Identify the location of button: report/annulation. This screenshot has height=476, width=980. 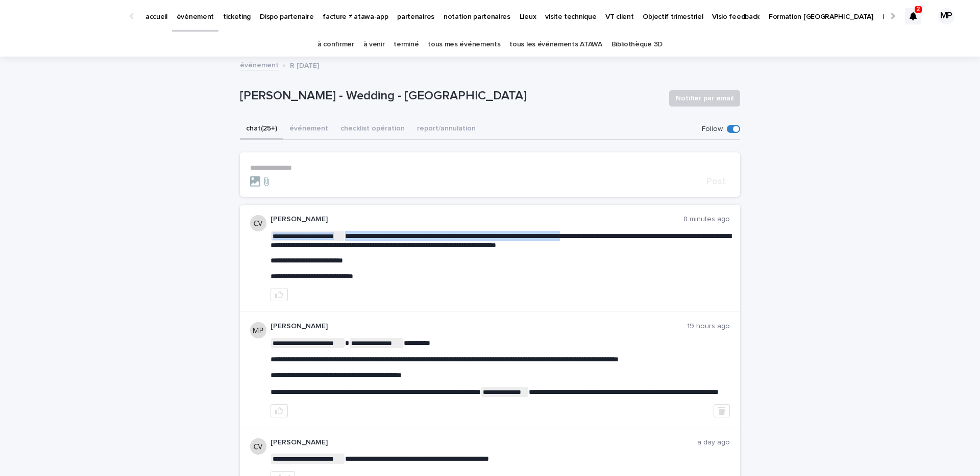
(446, 129).